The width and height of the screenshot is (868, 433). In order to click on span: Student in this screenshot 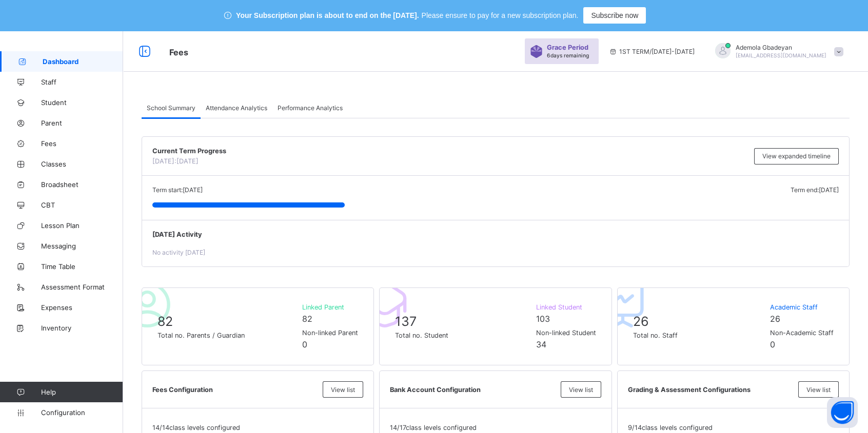, I will do `click(82, 102)`.